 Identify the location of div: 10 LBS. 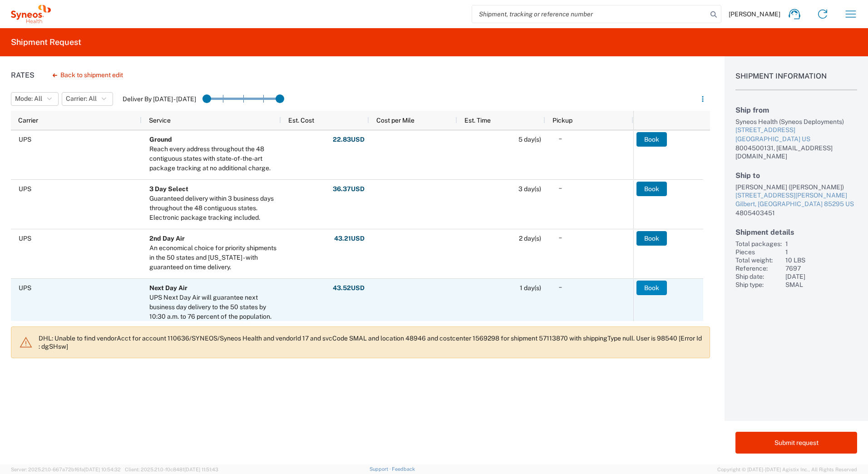
(821, 260).